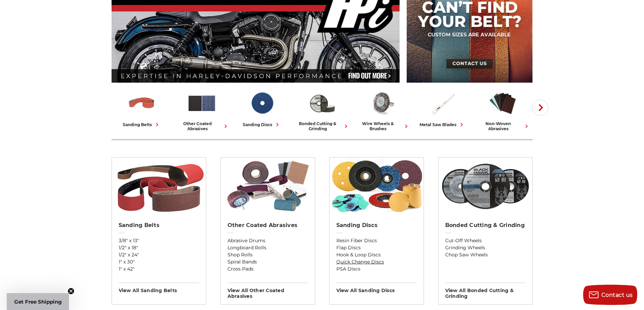 This screenshot has width=644, height=310. What do you see at coordinates (486, 255) in the screenshot?
I see `a: Chop Saw Wheels` at bounding box center [486, 255].